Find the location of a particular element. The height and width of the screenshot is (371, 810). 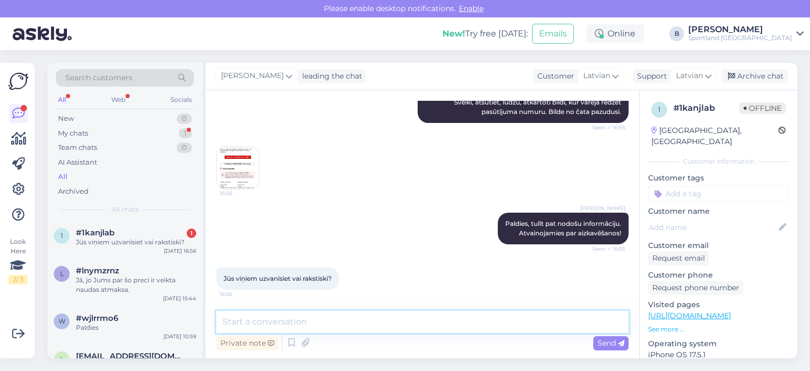

button: Emails is located at coordinates (552, 34).